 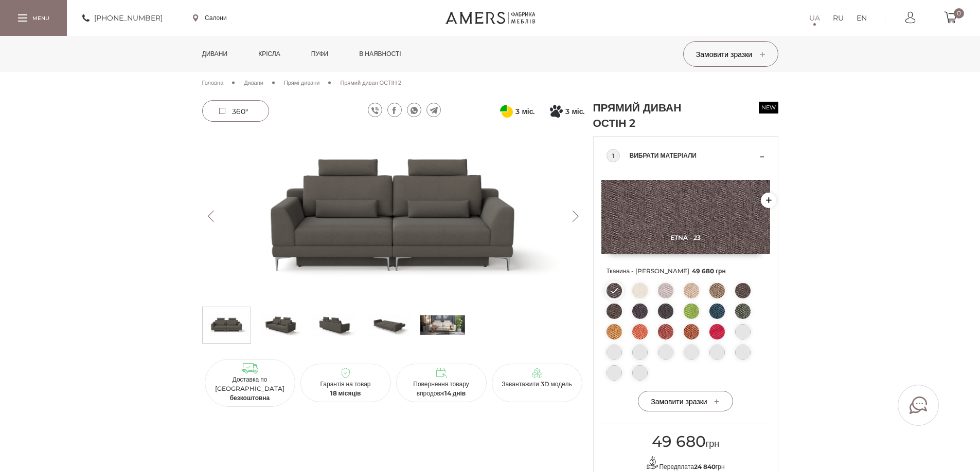 What do you see at coordinates (227, 325) in the screenshot?
I see `img: Прямий диван ОСТІН 2 s-0` at bounding box center [227, 325].